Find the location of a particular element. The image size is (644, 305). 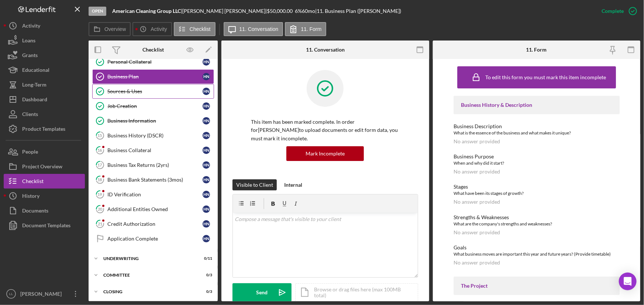

a: Long-Term is located at coordinates (44, 85).